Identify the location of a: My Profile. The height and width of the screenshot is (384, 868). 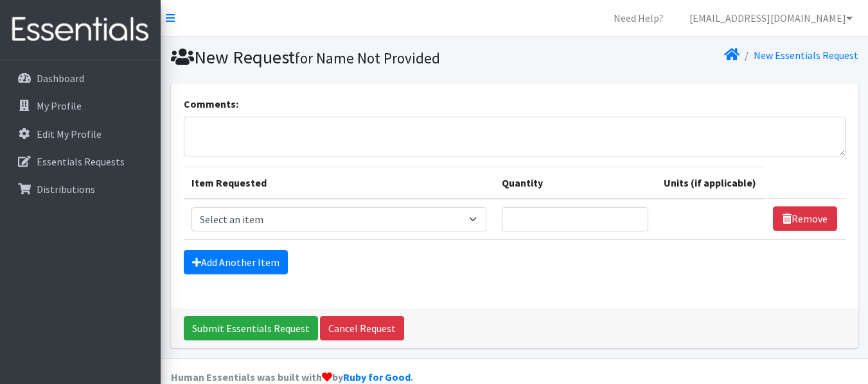
(80, 106).